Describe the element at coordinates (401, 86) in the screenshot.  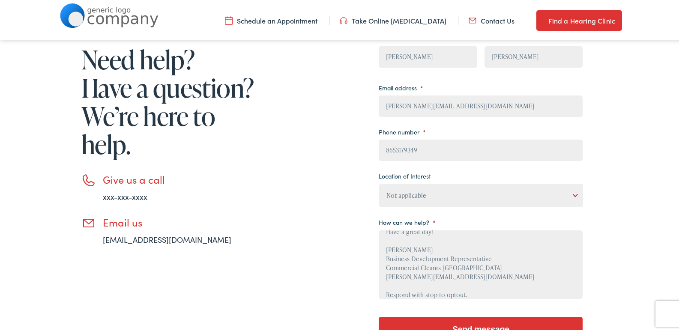
I see `label: Email address` at that location.